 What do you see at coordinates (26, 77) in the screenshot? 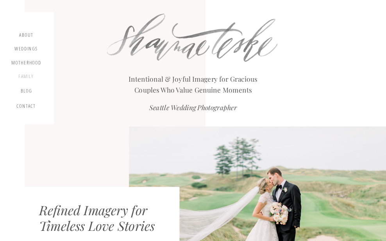
I see `div: Family` at bounding box center [26, 77].